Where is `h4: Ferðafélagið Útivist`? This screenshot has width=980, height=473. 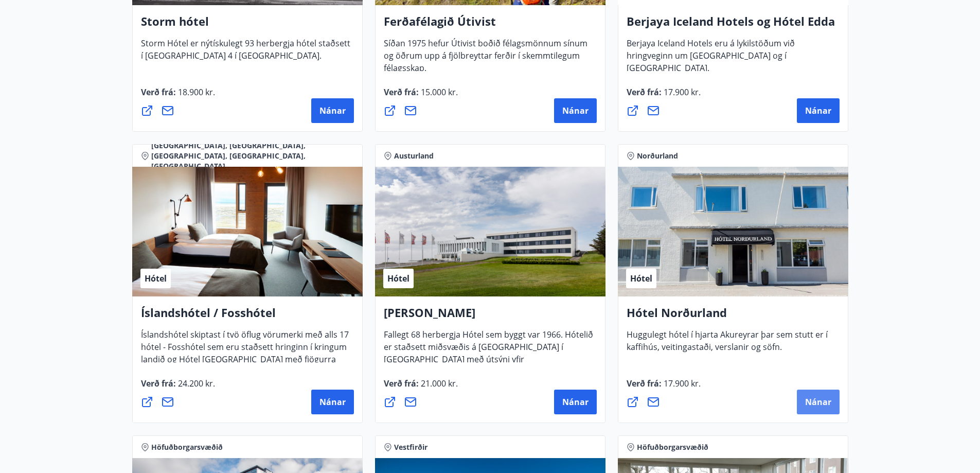
h4: Ferðafélagið Útivist is located at coordinates (490, 25).